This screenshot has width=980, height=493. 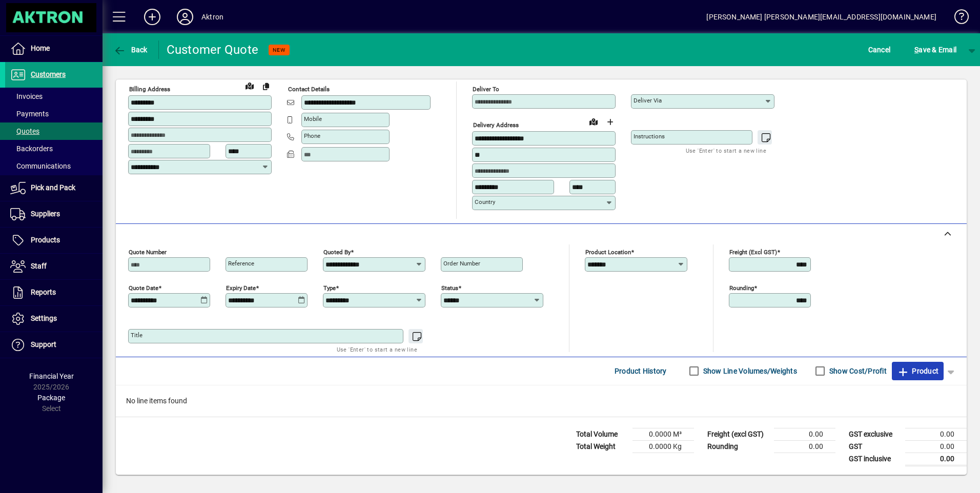 I want to click on td: GST, so click(x=874, y=446).